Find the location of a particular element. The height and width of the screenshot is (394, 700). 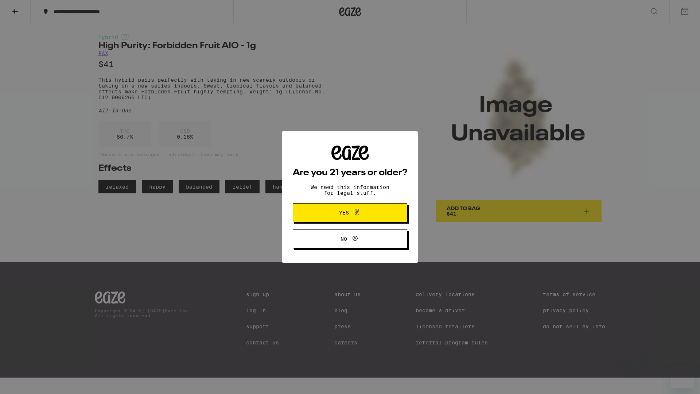

span: Yes is located at coordinates (344, 213).